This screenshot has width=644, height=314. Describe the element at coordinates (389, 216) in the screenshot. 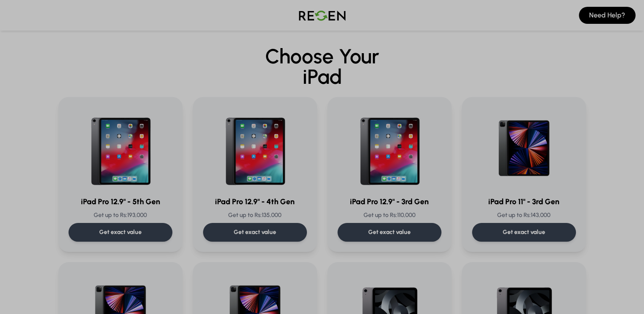

I see `p: Get up to Rs: 110,000` at that location.